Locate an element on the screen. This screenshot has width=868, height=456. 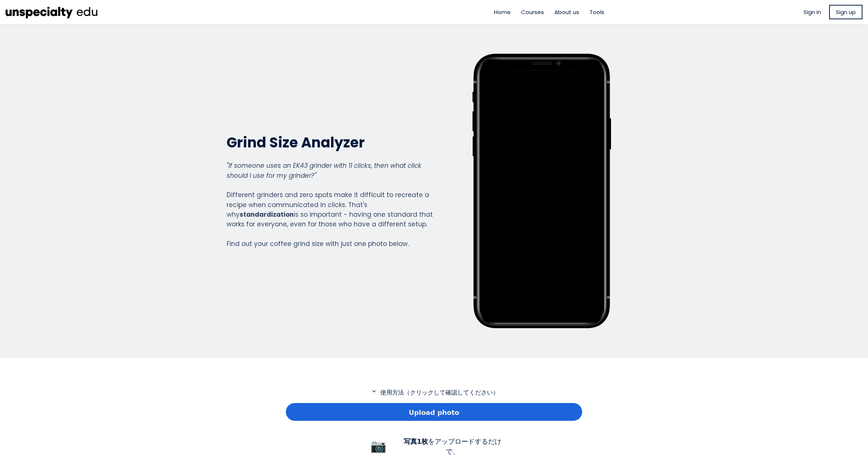
a: Courses is located at coordinates (533, 12).